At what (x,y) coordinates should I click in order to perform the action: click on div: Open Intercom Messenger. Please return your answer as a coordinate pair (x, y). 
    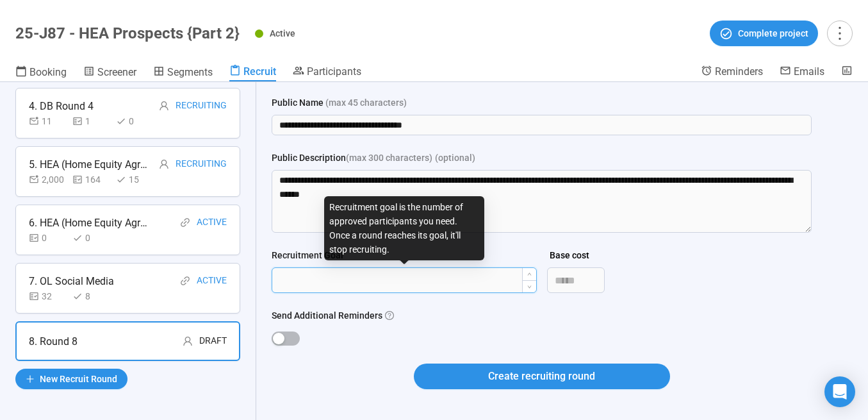
    Looking at the image, I should click on (840, 392).